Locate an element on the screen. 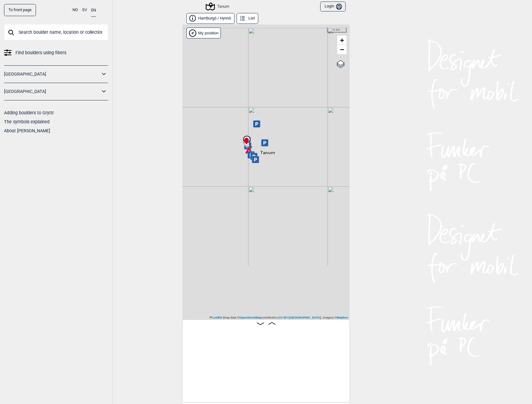 Image resolution: width=532 pixels, height=404 pixels. a: OpenStreetMap is located at coordinates (250, 317).